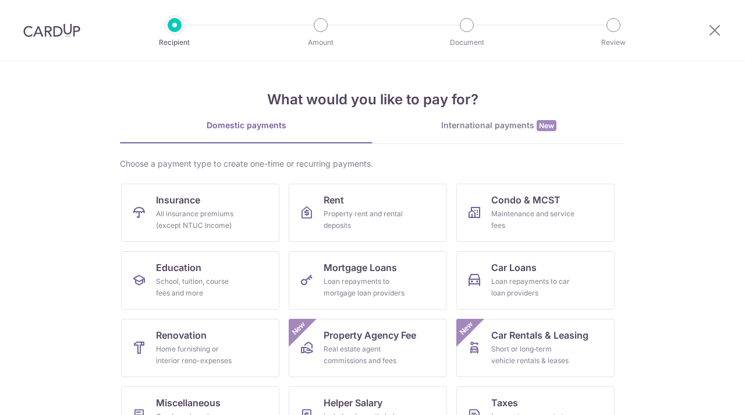 Image resolution: width=745 pixels, height=415 pixels. What do you see at coordinates (526, 200) in the screenshot?
I see `span: Condo & MCST` at bounding box center [526, 200].